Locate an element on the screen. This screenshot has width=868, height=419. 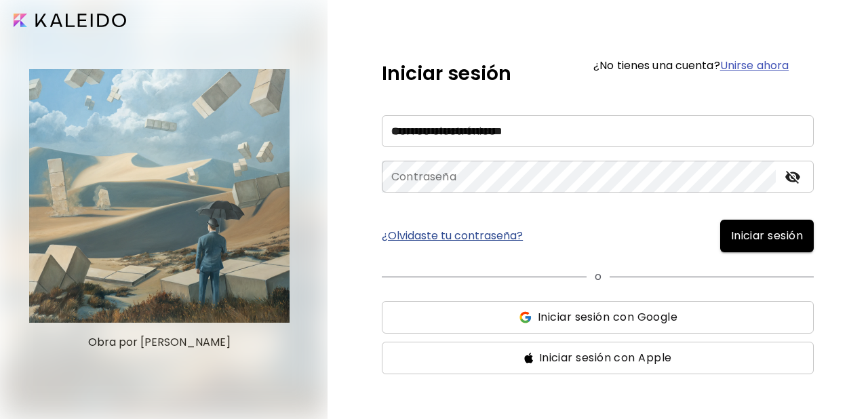
button: ssIniciar sesión con Apple is located at coordinates (598, 358).